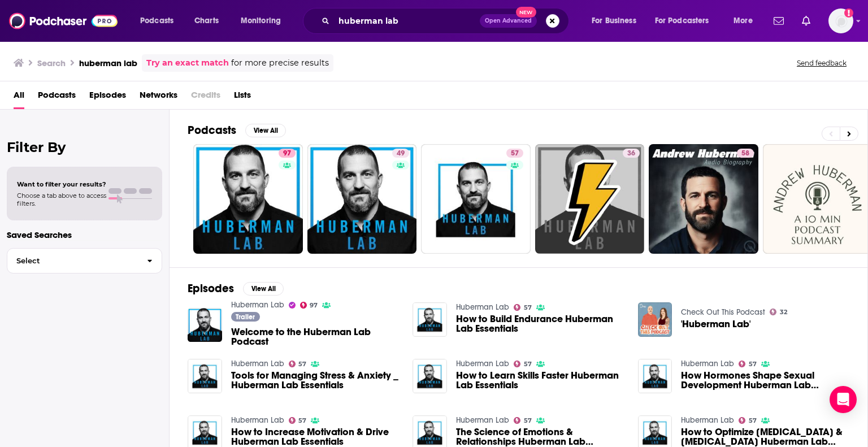 This screenshot has height=447, width=868. I want to click on a: How to Increase Motivation & Drive Huberman Lab Essentials, so click(315, 437).